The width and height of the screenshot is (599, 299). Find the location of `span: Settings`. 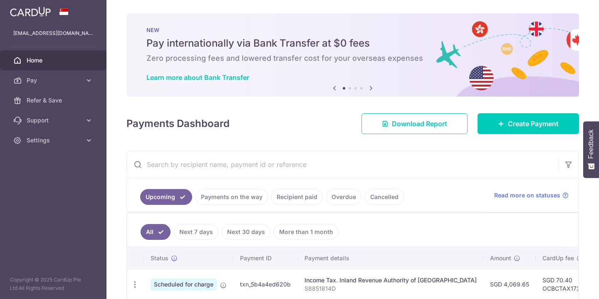

span: Settings is located at coordinates (54, 140).